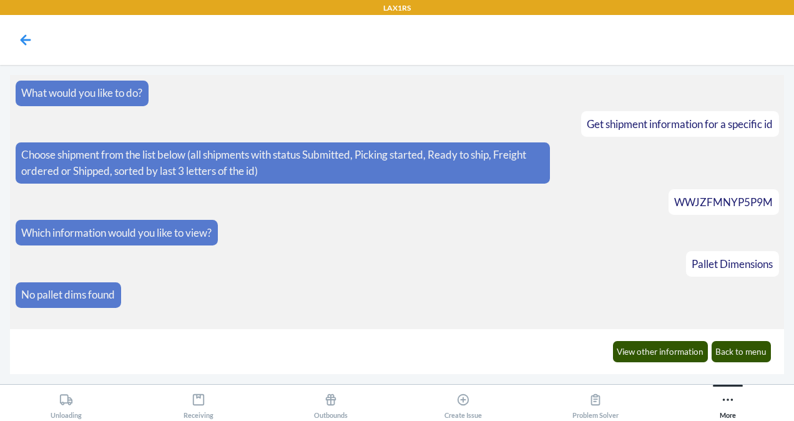  Describe the element at coordinates (463, 401) in the screenshot. I see `button: Create Issue` at that location.